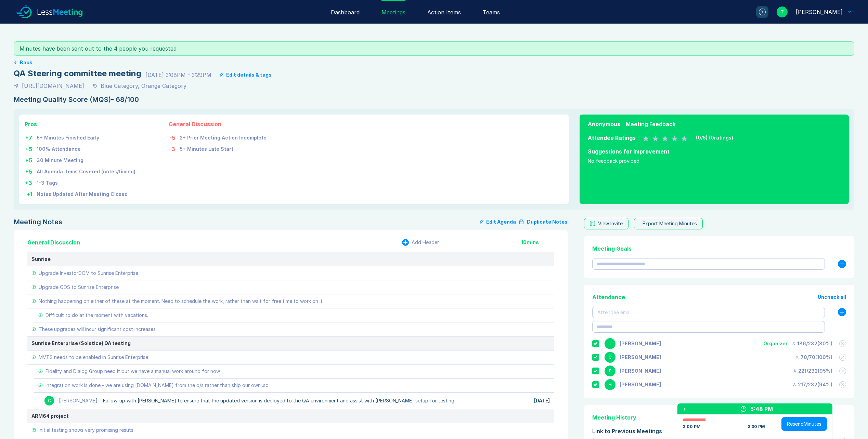 The width and height of the screenshot is (868, 439). Describe the element at coordinates (650, 124) in the screenshot. I see `div: Meeting Feedback` at that location.